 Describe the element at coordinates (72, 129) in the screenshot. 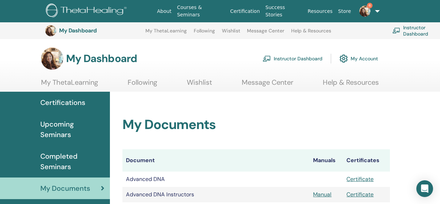

I see `span: Upcoming Seminars` at that location.